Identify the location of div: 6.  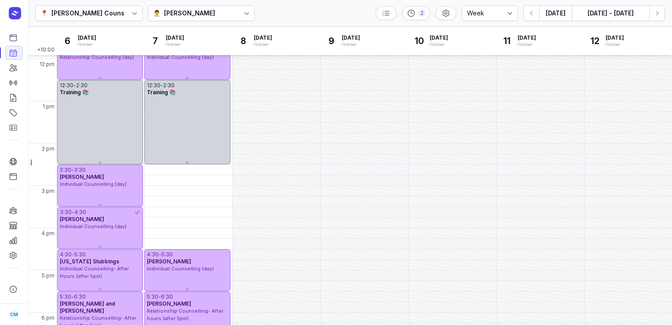
(67, 41).